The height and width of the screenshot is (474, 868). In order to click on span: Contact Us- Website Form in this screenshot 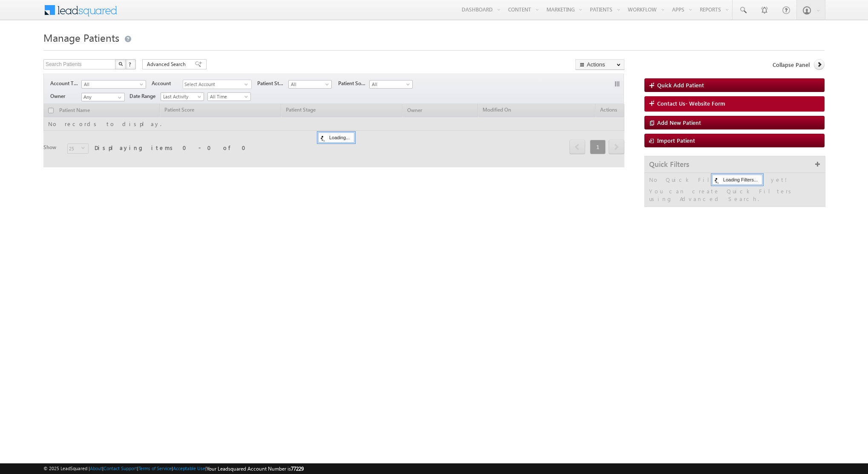, I will do `click(691, 104)`.